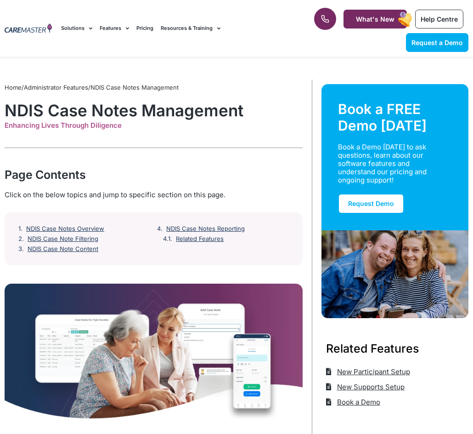 This screenshot has width=473, height=434. Describe the element at coordinates (395, 348) in the screenshot. I see `h3: Related Features` at that location.